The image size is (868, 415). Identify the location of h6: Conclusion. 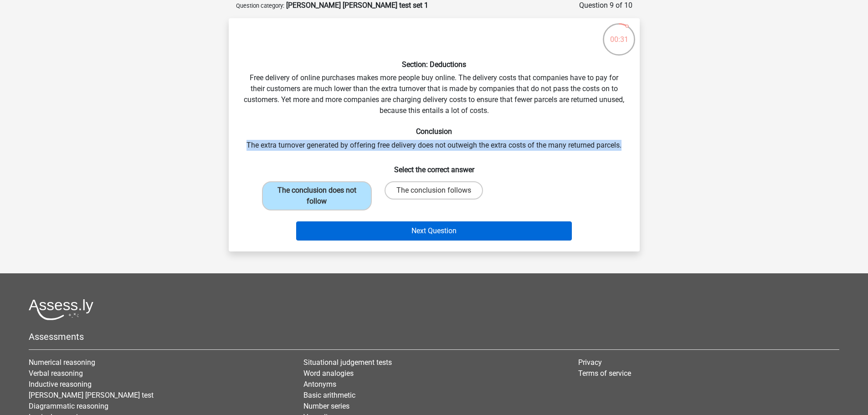
(434, 131).